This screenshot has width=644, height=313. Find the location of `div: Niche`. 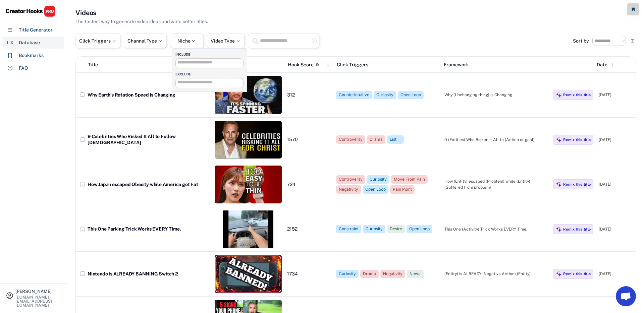

div: Niche is located at coordinates (187, 41).